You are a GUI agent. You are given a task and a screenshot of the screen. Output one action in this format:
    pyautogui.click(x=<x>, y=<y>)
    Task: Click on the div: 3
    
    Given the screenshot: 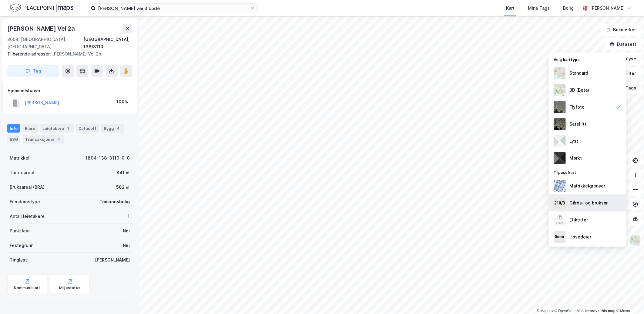 What is the action you would take?
    pyautogui.click(x=59, y=139)
    